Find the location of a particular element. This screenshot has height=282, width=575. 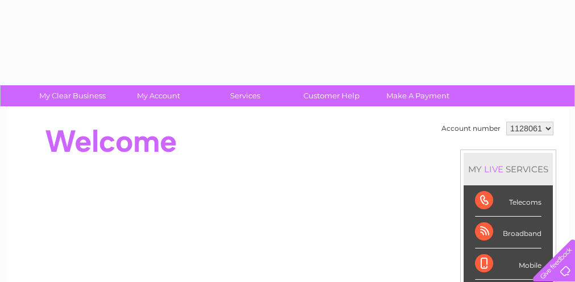

div: LIVE is located at coordinates (493, 169).